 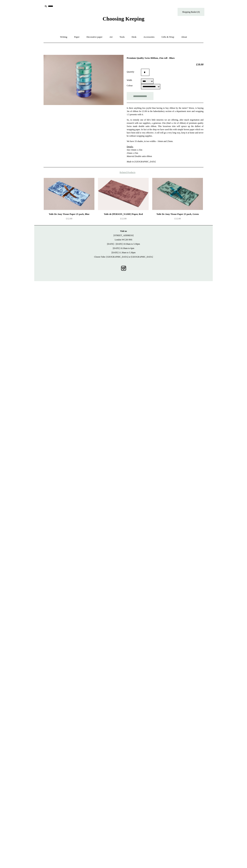 What do you see at coordinates (69, 194) in the screenshot?
I see `img: Toile De Jouy Tissue Paper 25 pack, Blue` at bounding box center [69, 194].